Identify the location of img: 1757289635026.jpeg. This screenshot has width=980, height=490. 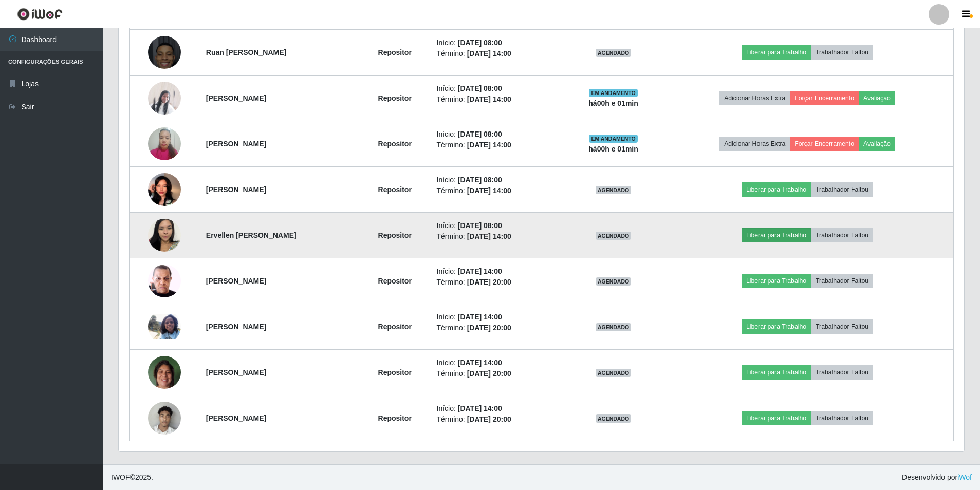
(165, 53).